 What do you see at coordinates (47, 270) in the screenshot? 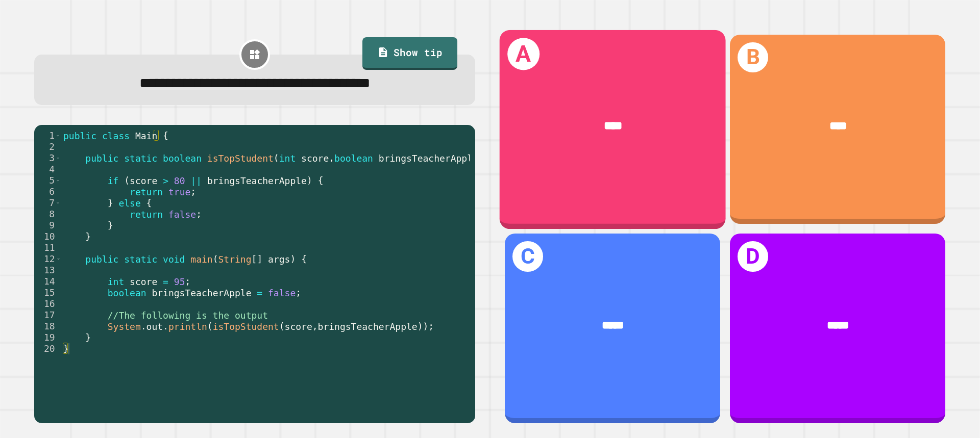
I see `div: 13` at bounding box center [47, 270].